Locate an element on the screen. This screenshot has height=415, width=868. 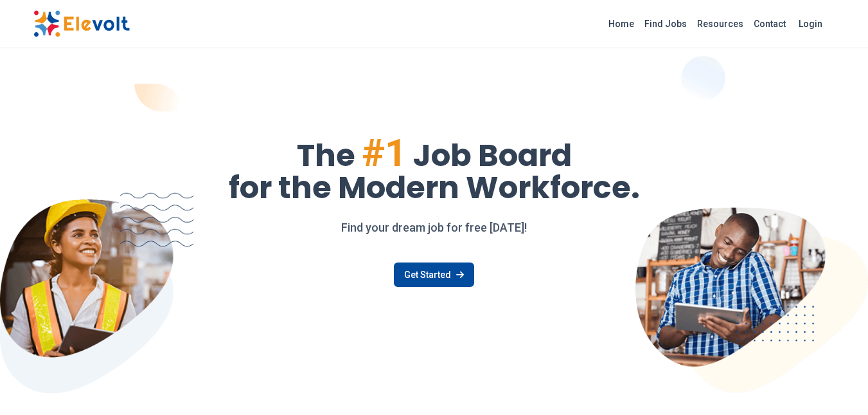
a: Resources is located at coordinates (720, 23).